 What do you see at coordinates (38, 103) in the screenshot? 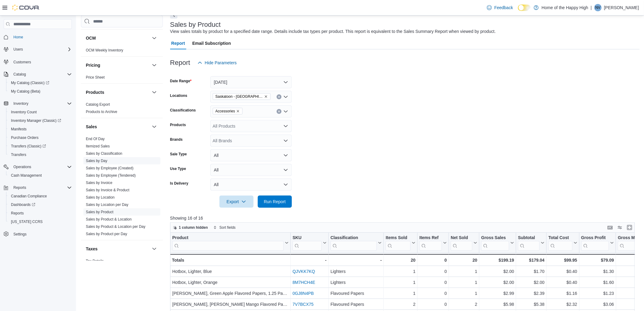
I see `button: Inventory` at bounding box center [38, 103].